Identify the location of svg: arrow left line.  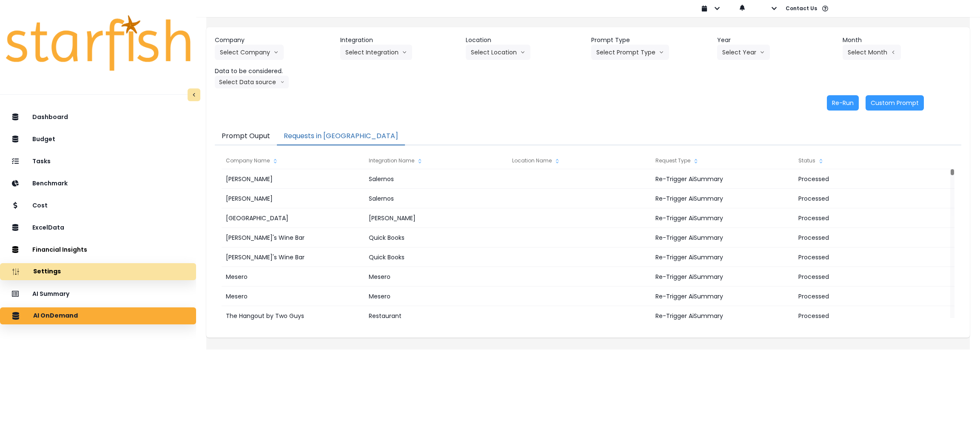
(893, 53).